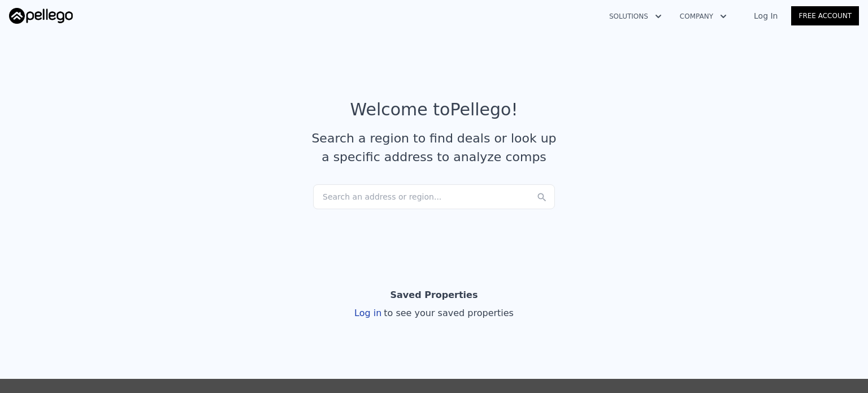 Image resolution: width=868 pixels, height=393 pixels. Describe the element at coordinates (825, 16) in the screenshot. I see `a: Free Account` at that location.